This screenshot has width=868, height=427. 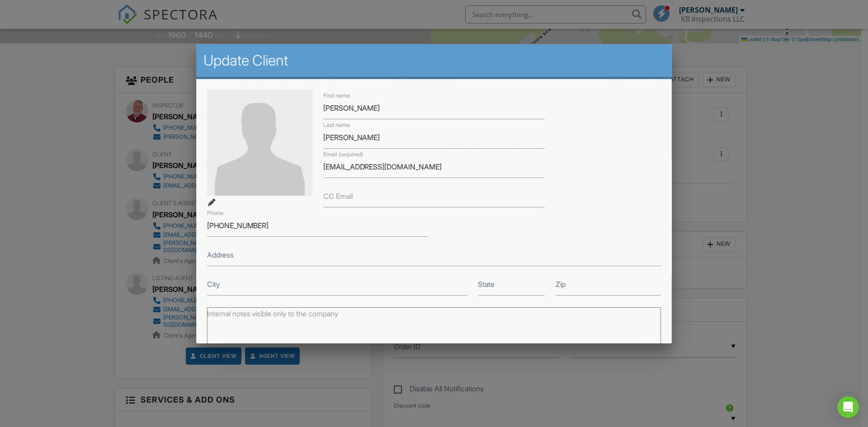 What do you see at coordinates (848, 407) in the screenshot?
I see `div: Open Intercom Messenger` at bounding box center [848, 407].